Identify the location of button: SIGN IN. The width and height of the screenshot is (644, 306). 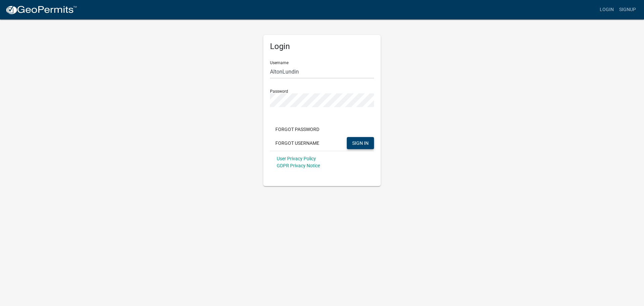
(360, 143).